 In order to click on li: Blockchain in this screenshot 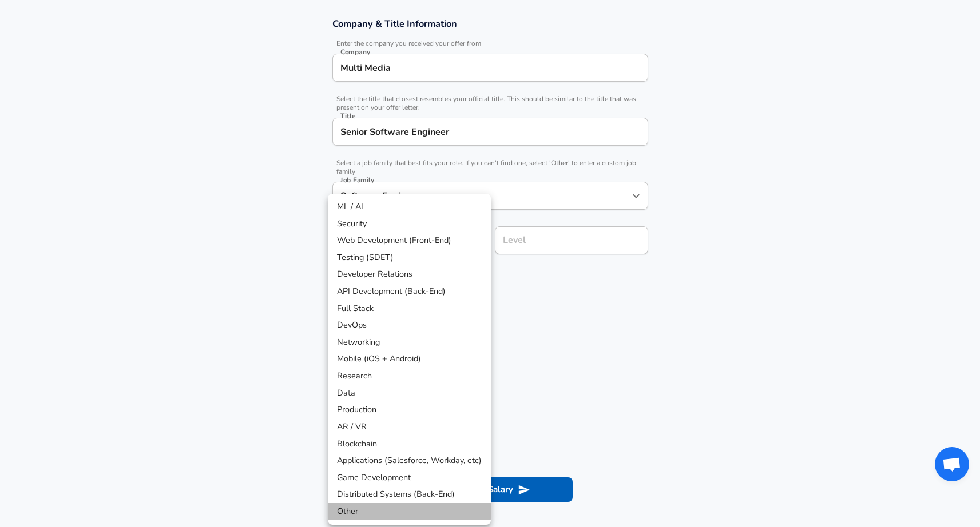, I will do `click(409, 444)`.